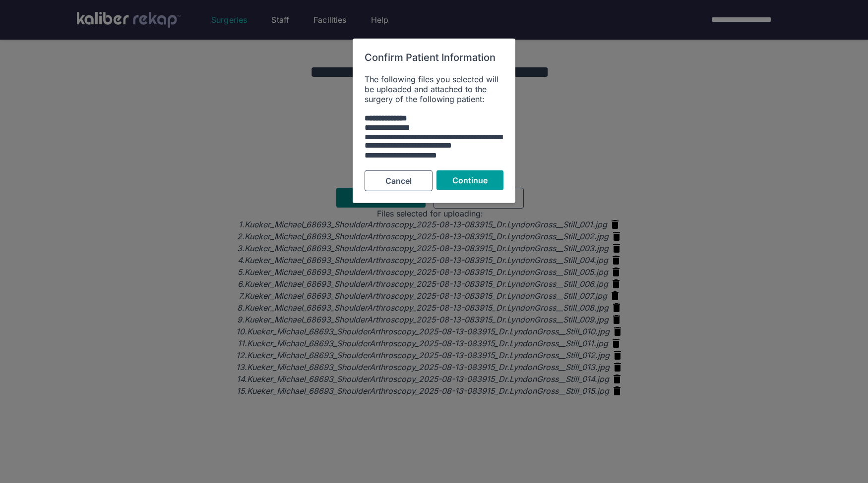 This screenshot has height=483, width=868. What do you see at coordinates (434, 89) in the screenshot?
I see `div: The following files you selected will be uploaded and attached to the surgery of the following pa...` at bounding box center [434, 89].